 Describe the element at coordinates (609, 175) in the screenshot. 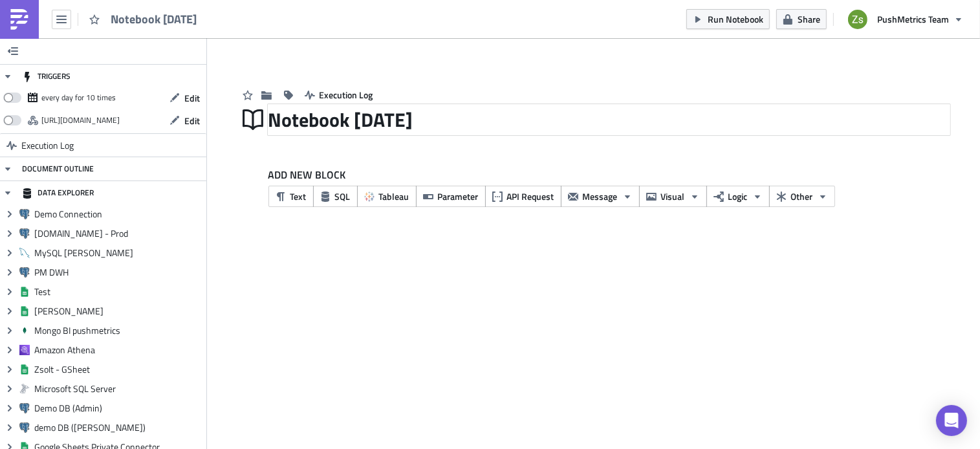

I see `label: ADD NEW BLOCK` at that location.